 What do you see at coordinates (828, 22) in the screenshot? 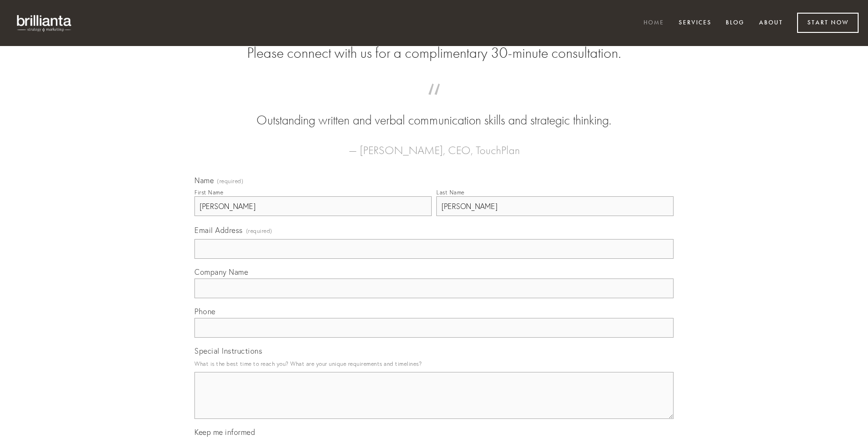
I see `a: Start Now` at bounding box center [828, 22].